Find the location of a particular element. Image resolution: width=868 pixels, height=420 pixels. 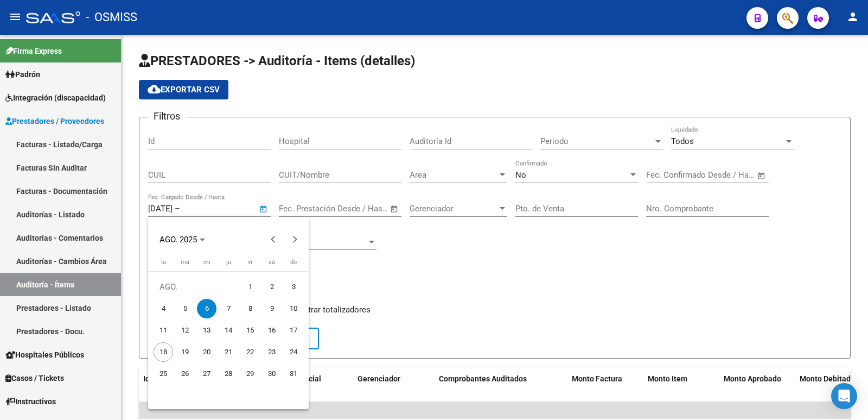

button: 27 de agosto de 2025 is located at coordinates (207, 374).